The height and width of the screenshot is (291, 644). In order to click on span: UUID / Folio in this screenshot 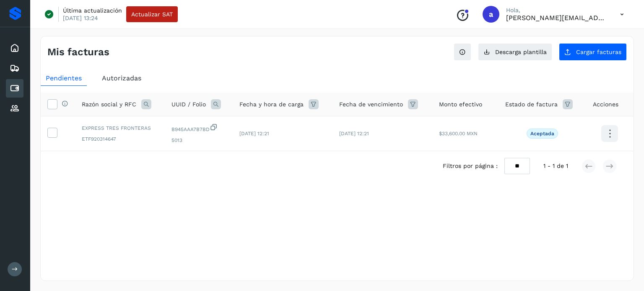, I will do `click(188, 105)`.